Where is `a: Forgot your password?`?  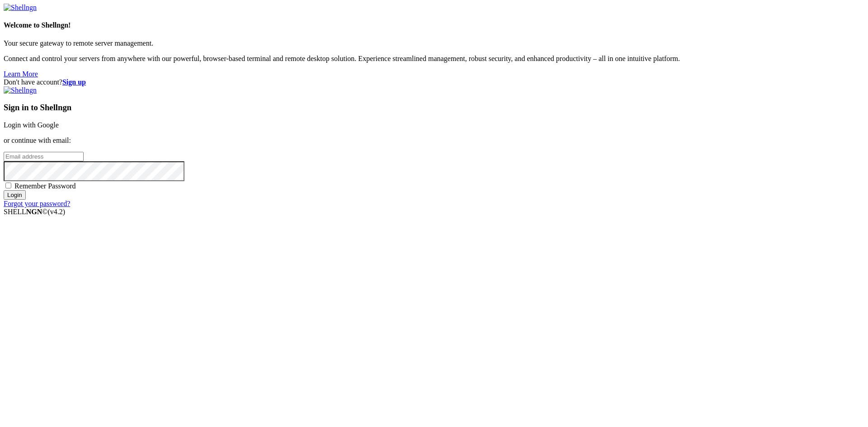 a: Forgot your password? is located at coordinates (37, 203).